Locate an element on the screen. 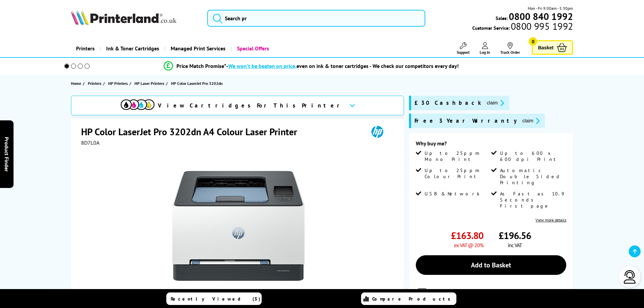 The image size is (644, 308). span: 0800 995 1992 is located at coordinates (542, 26).